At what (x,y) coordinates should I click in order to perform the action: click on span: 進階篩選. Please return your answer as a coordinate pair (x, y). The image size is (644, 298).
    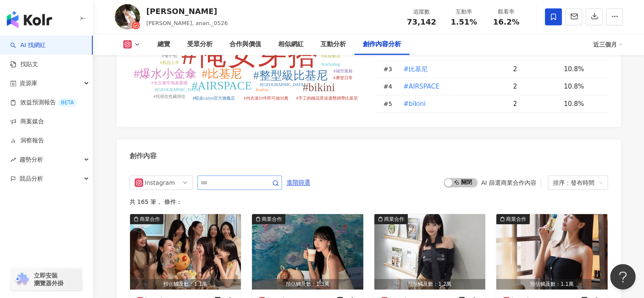
    Looking at the image, I should click on (298, 183).